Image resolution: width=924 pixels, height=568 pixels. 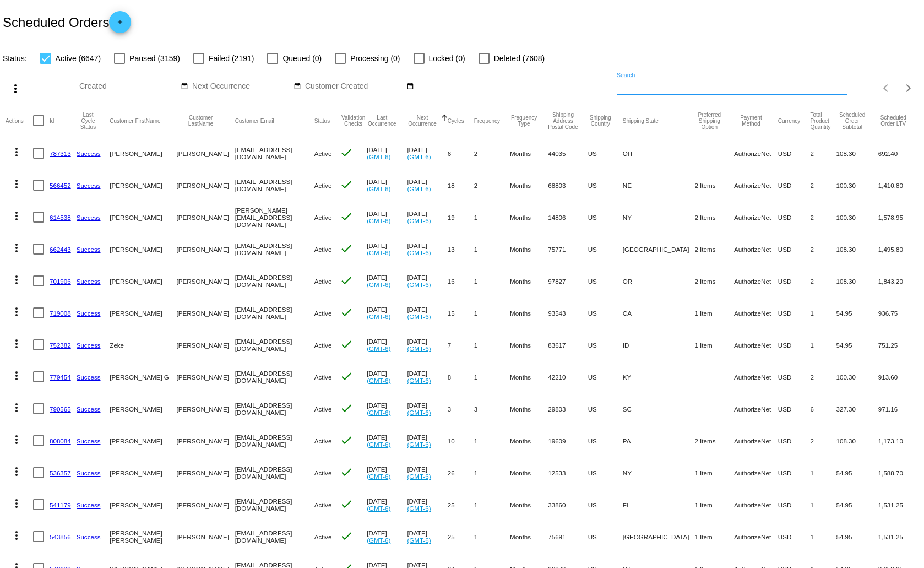 What do you see at coordinates (568, 249) in the screenshot?
I see `mat-cell: 75771` at bounding box center [568, 249].